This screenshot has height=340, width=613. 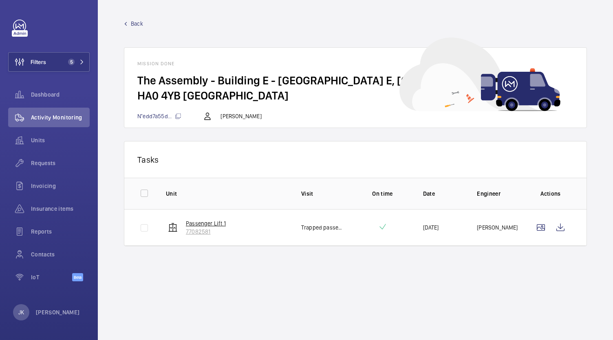 What do you see at coordinates (480, 74) in the screenshot?
I see `img: car delivery` at bounding box center [480, 74].